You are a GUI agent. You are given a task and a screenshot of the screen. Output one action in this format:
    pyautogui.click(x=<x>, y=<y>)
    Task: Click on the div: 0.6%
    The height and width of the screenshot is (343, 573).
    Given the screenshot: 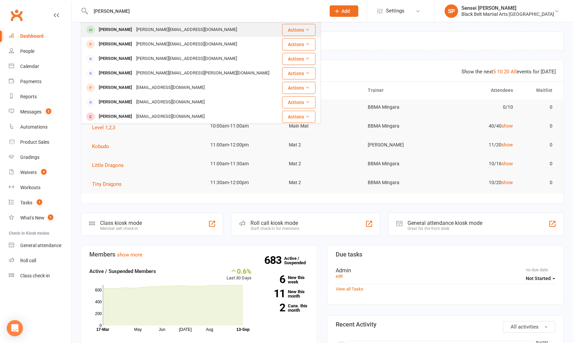 What is the action you would take?
    pyautogui.click(x=239, y=271)
    